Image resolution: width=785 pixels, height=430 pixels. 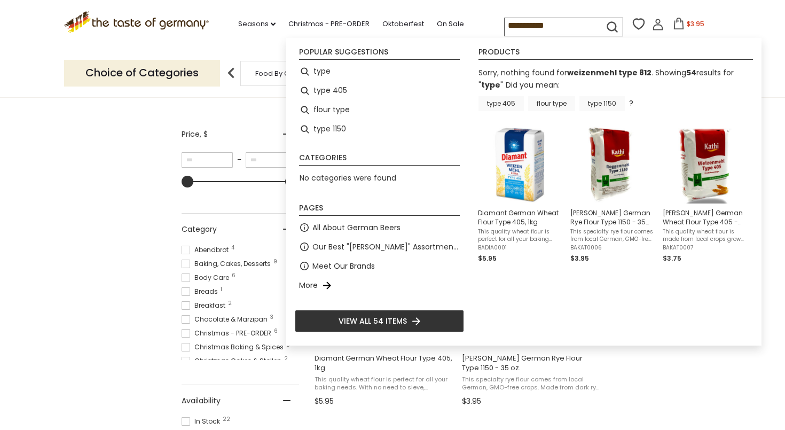 I want to click on a: type, so click(x=491, y=85).